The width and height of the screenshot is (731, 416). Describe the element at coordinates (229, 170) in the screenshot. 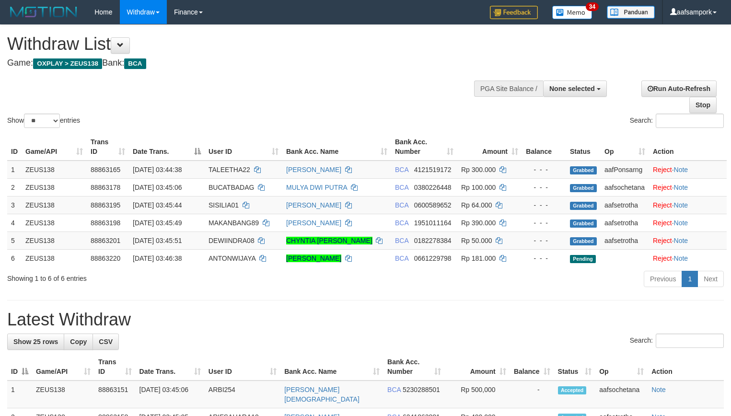

I see `span: TALEETHA22` at that location.